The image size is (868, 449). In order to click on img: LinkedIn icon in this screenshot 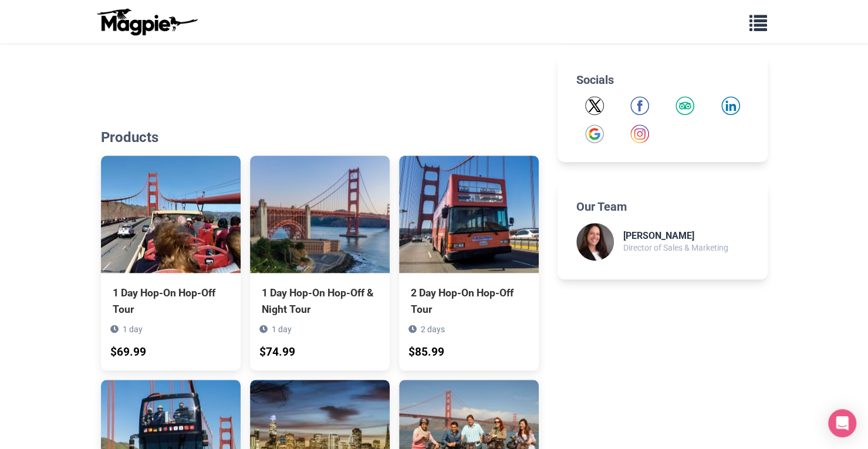, I will do `click(731, 106)`.